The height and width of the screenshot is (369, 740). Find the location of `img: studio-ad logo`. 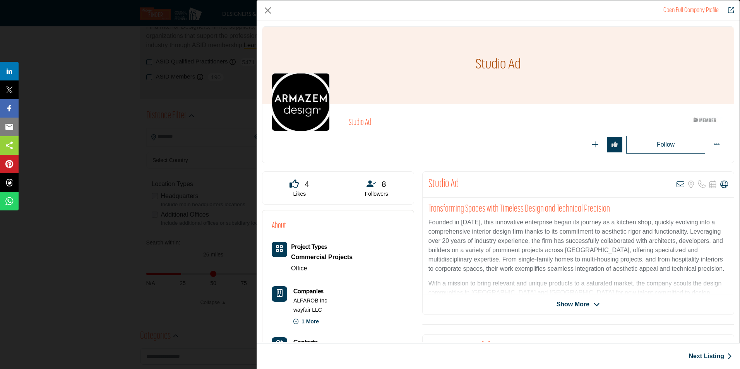

img: studio-ad logo is located at coordinates (301, 102).